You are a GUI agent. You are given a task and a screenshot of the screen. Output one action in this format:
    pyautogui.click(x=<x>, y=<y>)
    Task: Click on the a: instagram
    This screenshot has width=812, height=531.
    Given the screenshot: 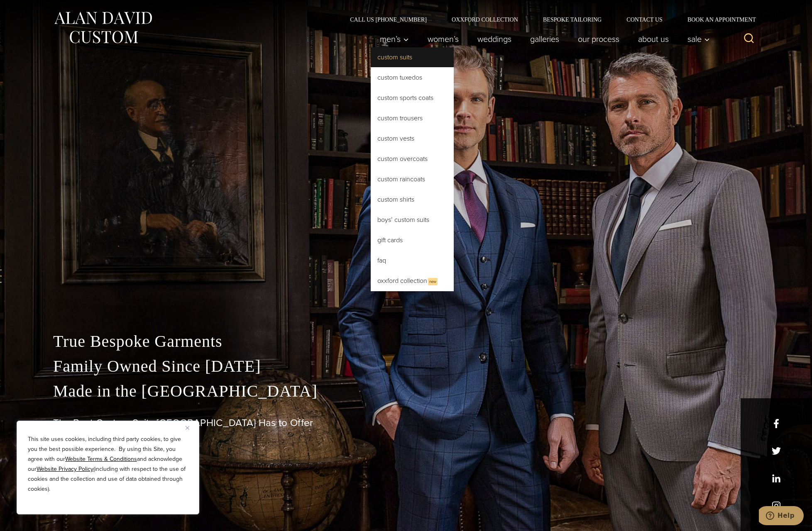 What is the action you would take?
    pyautogui.click(x=776, y=505)
    